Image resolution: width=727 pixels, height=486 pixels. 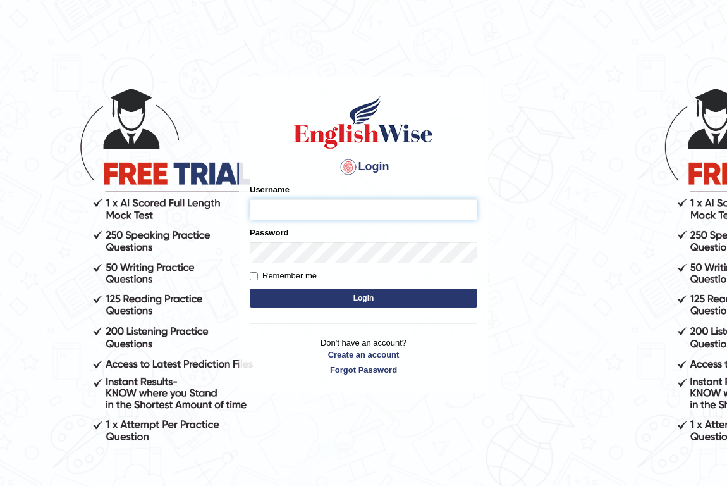 I want to click on button: Login, so click(x=364, y=298).